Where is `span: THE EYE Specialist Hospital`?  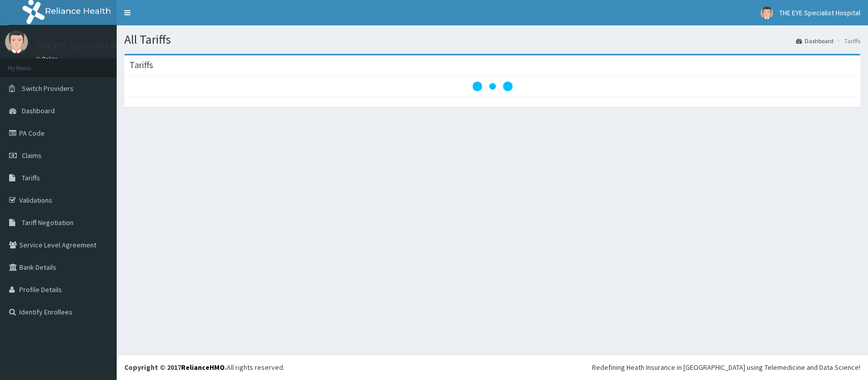
span: THE EYE Specialist Hospital is located at coordinates (819, 13).